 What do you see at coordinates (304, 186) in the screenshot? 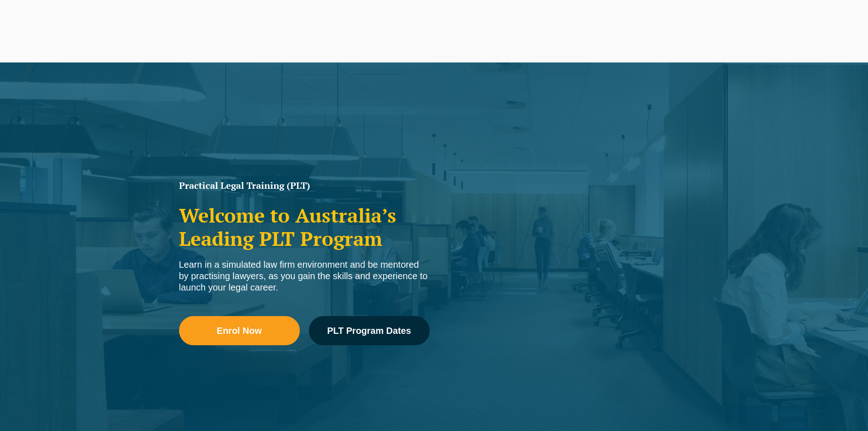
I see `h1: Practical Legal Training (PLT)` at bounding box center [304, 186].